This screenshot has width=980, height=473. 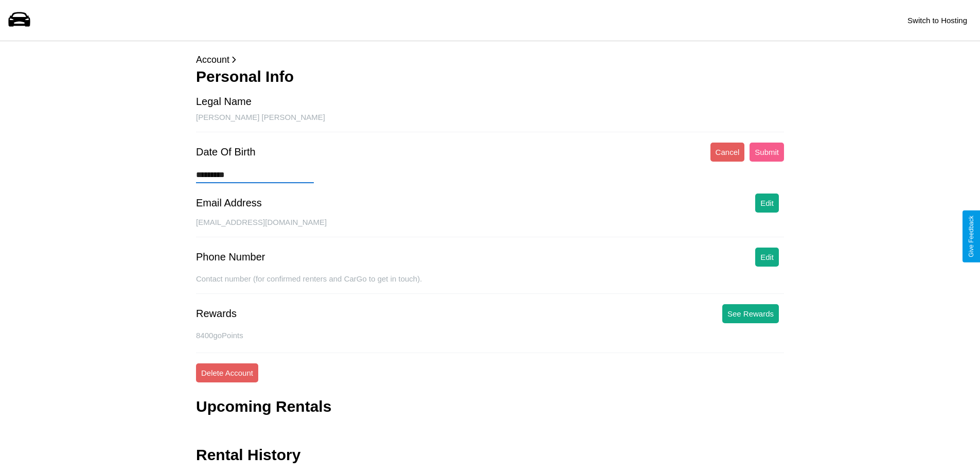 What do you see at coordinates (490, 60) in the screenshot?
I see `p: Account` at bounding box center [490, 60].